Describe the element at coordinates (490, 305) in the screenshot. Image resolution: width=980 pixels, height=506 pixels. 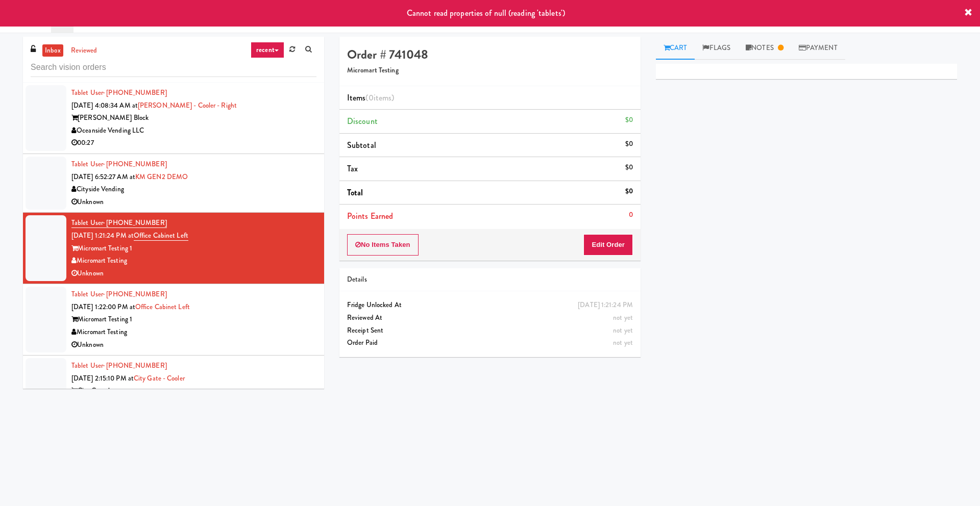
I see `div: Fridge Unlocked At` at that location.